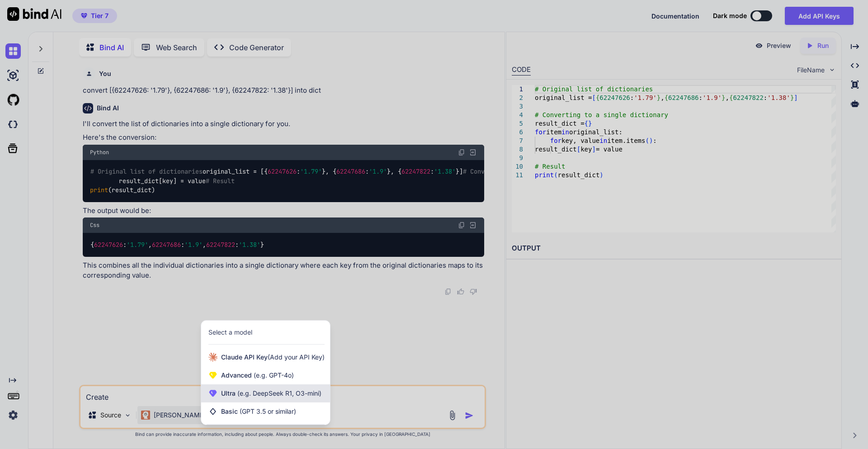 The image size is (868, 449). What do you see at coordinates (259, 411) in the screenshot?
I see `span: Basic` at bounding box center [259, 411].